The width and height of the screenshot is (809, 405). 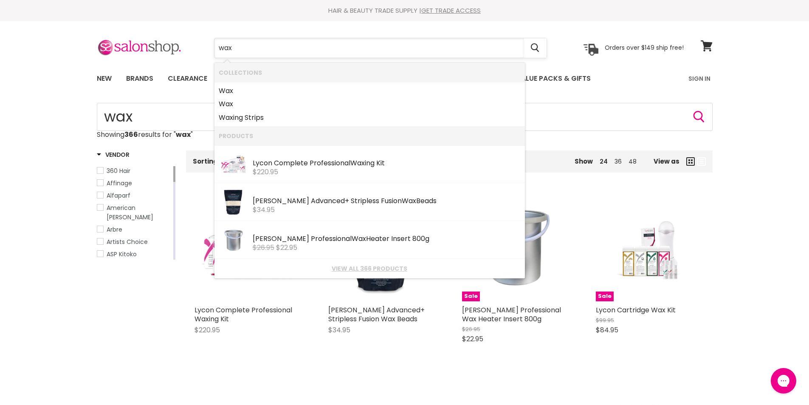 What do you see at coordinates (119, 183) in the screenshot?
I see `span: Affinage` at bounding box center [119, 183].